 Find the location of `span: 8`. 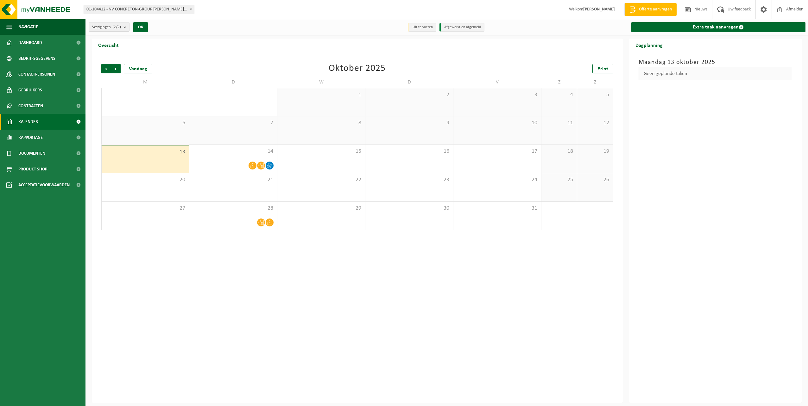

span: 8 is located at coordinates (321, 123).